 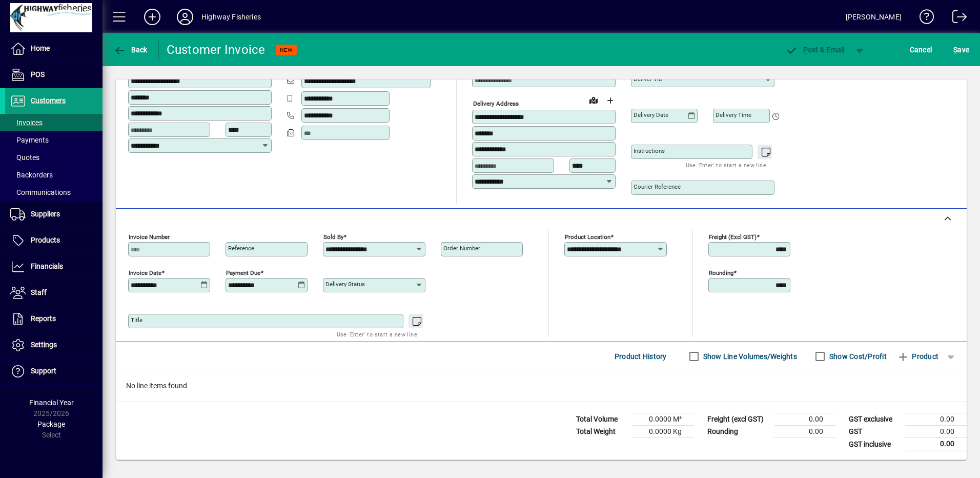 I want to click on mat-label: Payment due, so click(x=243, y=272).